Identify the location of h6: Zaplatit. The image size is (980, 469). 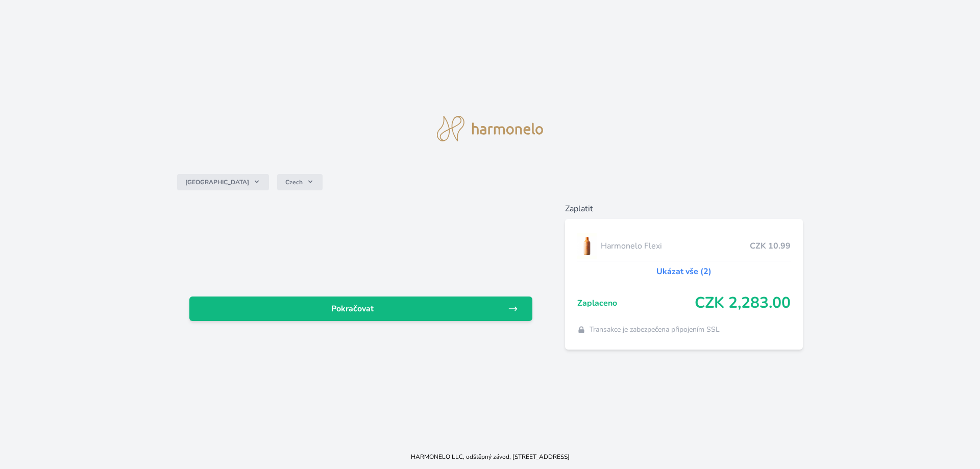
(684, 209).